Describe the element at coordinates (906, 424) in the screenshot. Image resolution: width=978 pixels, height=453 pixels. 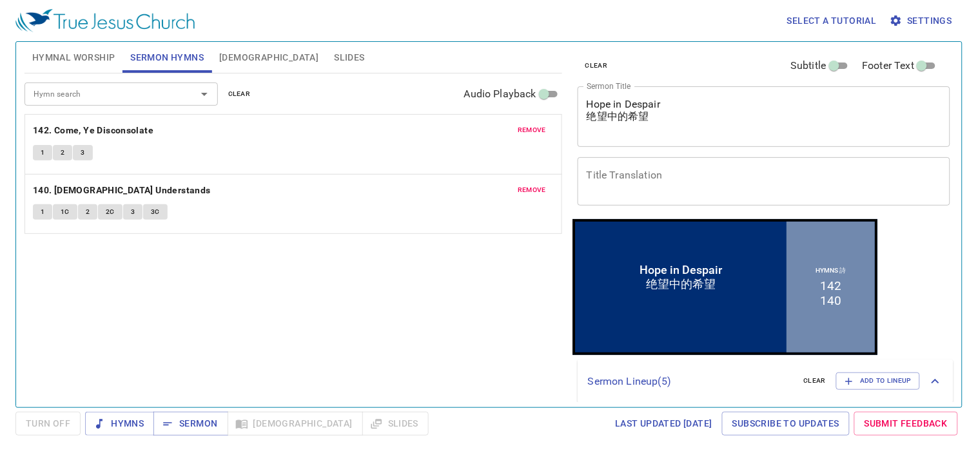
I see `span: Submit Feedback` at that location.